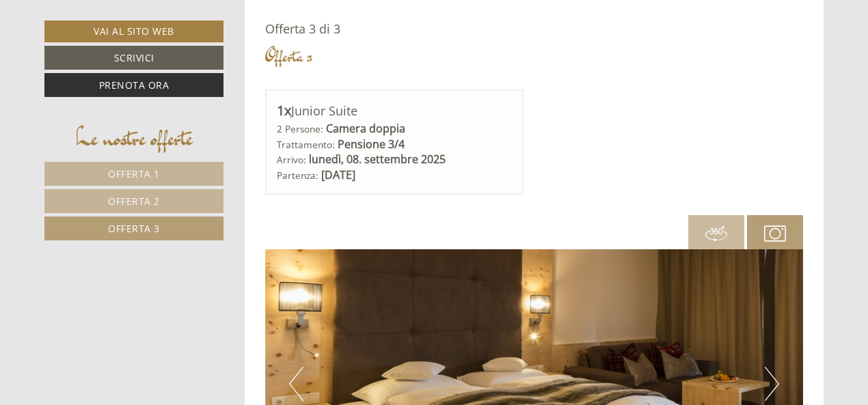 The image size is (868, 405). Describe the element at coordinates (504, 372) in the screenshot. I see `button: Invia` at that location.